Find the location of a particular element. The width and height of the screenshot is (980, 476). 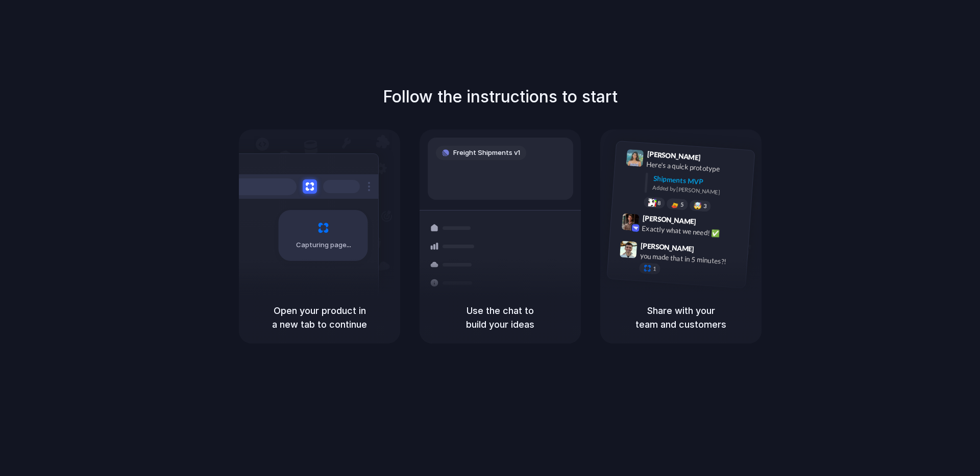

div: Shipments MVP is located at coordinates (700, 182).